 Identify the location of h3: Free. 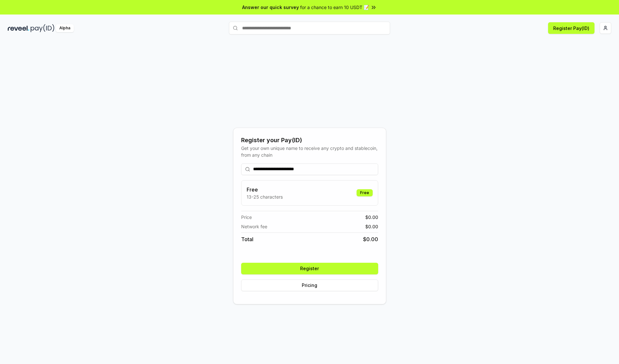
(265, 189).